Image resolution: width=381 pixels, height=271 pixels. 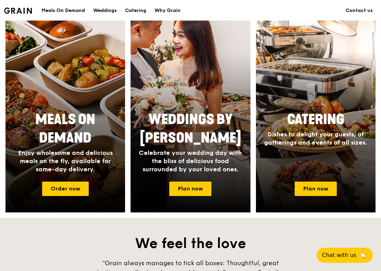 I want to click on div: Weddings, so click(x=105, y=11).